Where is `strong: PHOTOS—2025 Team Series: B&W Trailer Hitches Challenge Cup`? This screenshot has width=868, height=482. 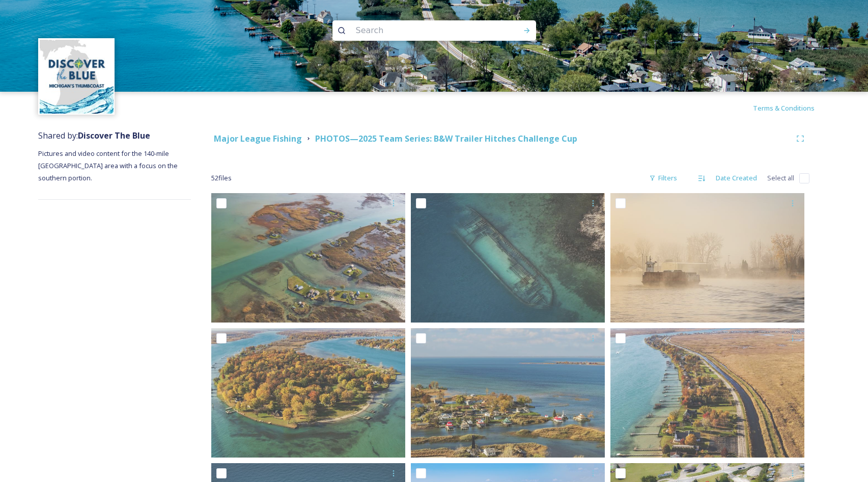 strong: PHOTOS—2025 Team Series: B&W Trailer Hitches Challenge Cup is located at coordinates (446, 139).